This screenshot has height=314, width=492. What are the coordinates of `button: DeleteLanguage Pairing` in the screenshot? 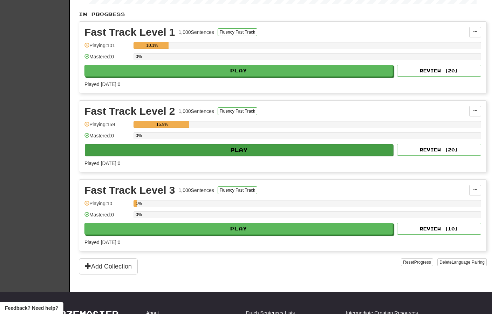 It's located at (462, 263).